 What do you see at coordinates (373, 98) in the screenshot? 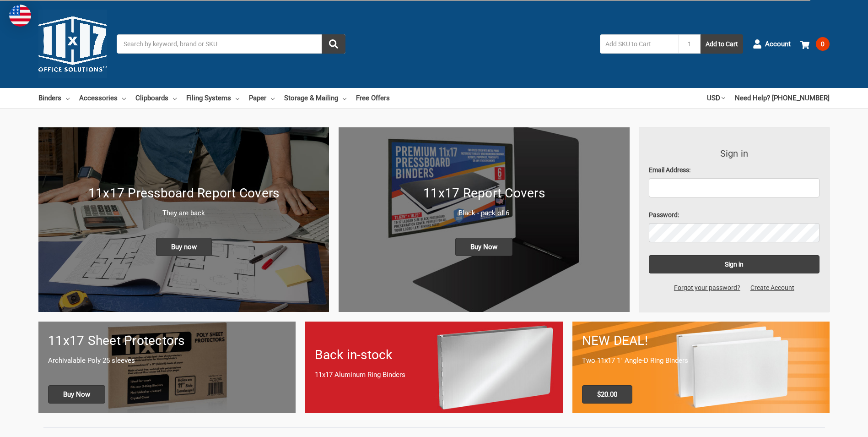
I see `a: Free Offers` at bounding box center [373, 98].